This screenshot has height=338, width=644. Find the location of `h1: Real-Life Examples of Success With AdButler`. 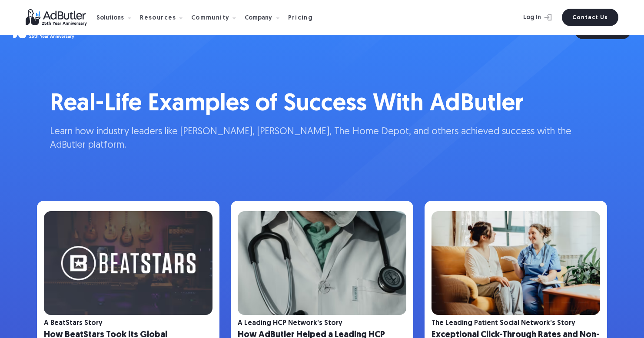

h1: Real-Life Examples of Success With AdButler is located at coordinates (322, 104).